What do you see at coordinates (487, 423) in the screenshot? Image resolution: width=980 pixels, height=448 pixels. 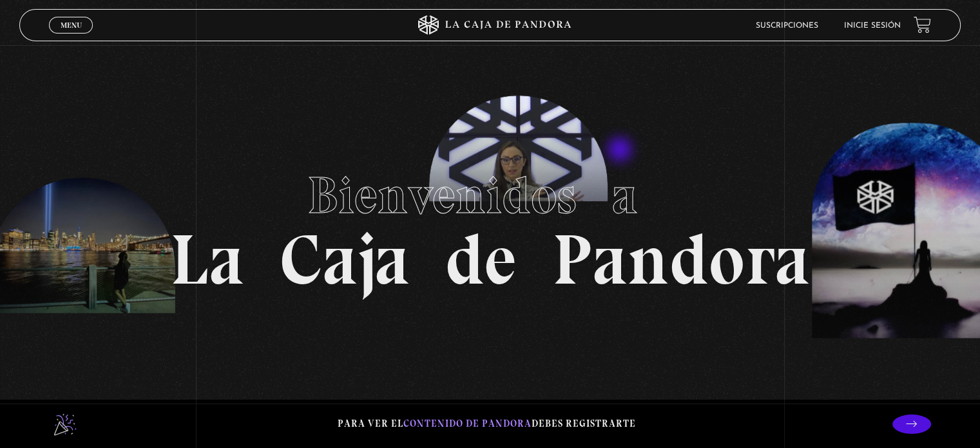 I see `p: Para ver el debes registrarte` at bounding box center [487, 423].